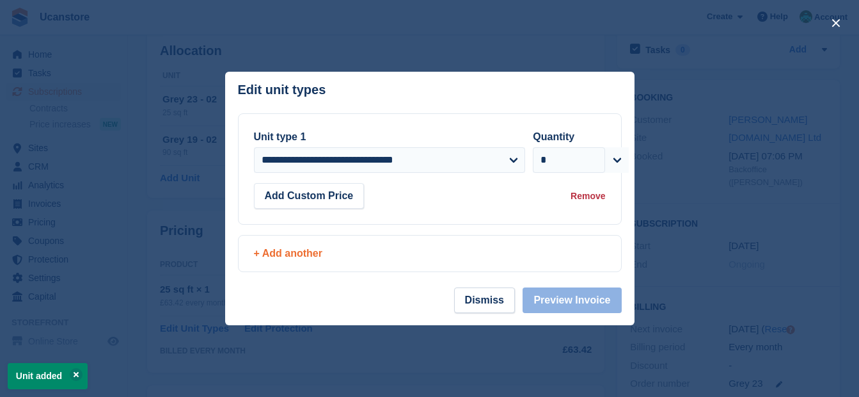 Image resolution: width=859 pixels, height=397 pixels. What do you see at coordinates (572, 300) in the screenshot?
I see `button: Preview Invoice` at bounding box center [572, 300].